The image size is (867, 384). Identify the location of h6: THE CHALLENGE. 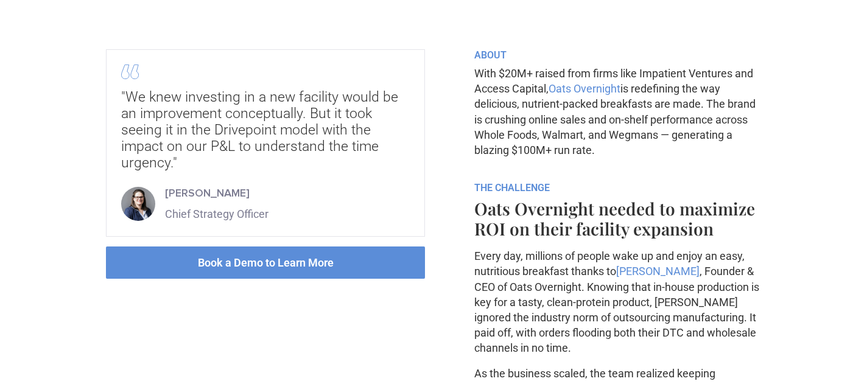
(617, 187).